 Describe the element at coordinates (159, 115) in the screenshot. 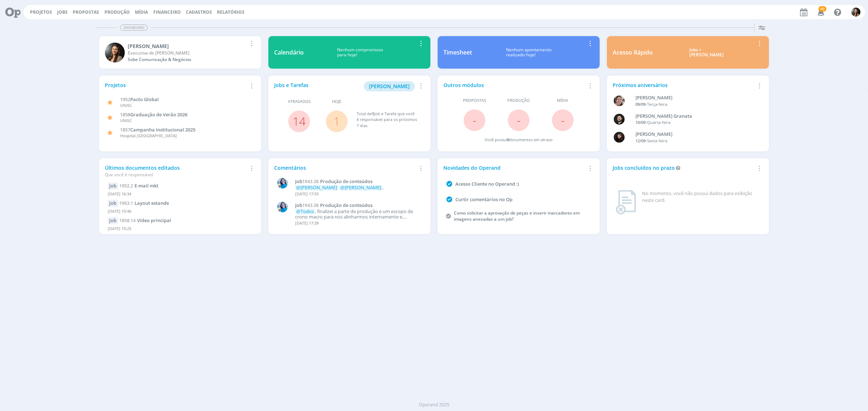

I see `span: Graduação de Verão 2026` at that location.